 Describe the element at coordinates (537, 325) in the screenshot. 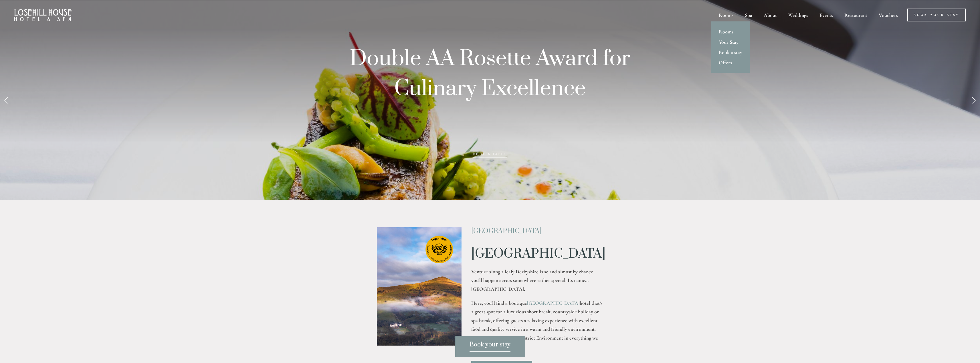

I see `p: Here, you’ll find a boutique hotel that’s a great spot for a luxurious short break, countryside h...` at that location.